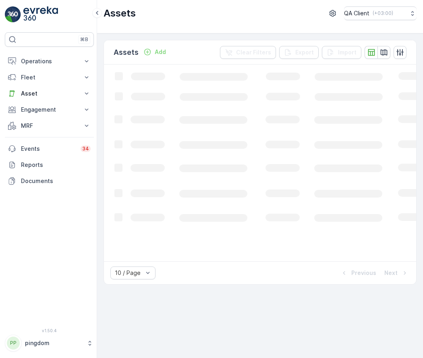  I want to click on p: Import, so click(347, 52).